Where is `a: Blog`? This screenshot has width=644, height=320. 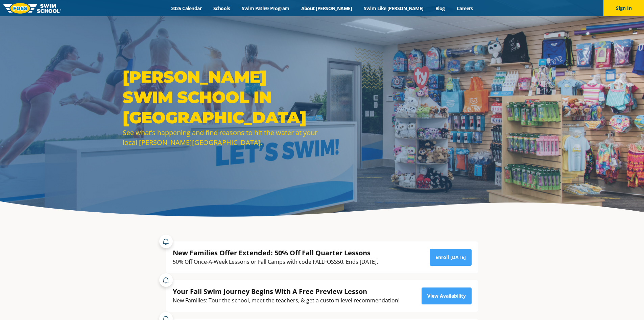
a: Blog is located at coordinates (440, 8).